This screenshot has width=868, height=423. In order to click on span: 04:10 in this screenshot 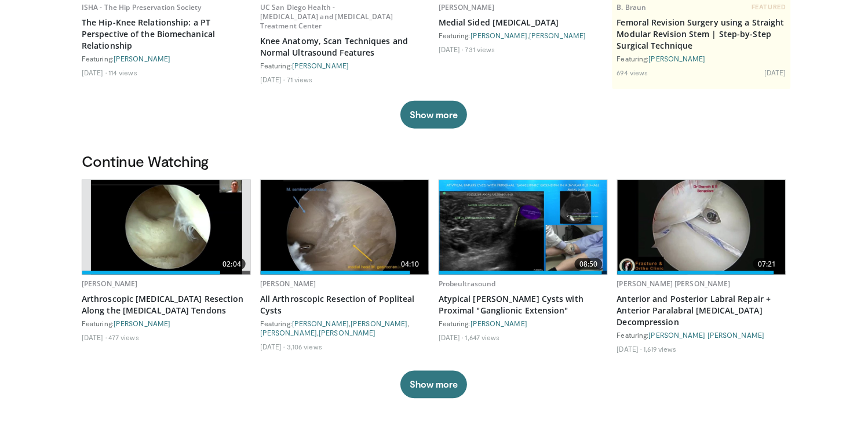, I will do `click(410, 264)`.